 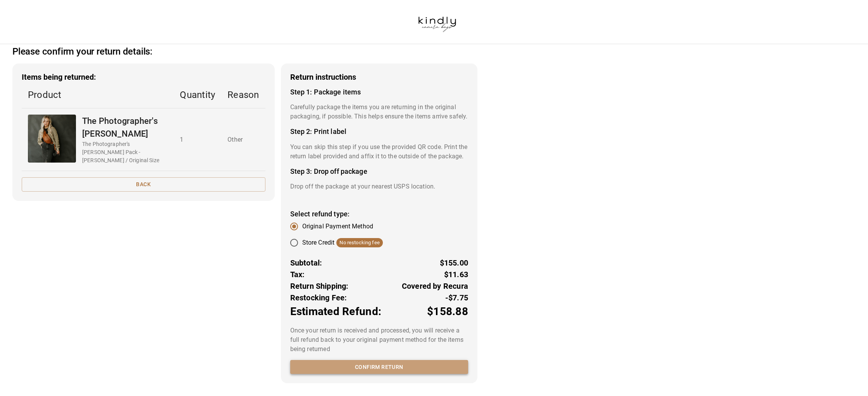 I want to click on p: $155.00, so click(x=454, y=263).